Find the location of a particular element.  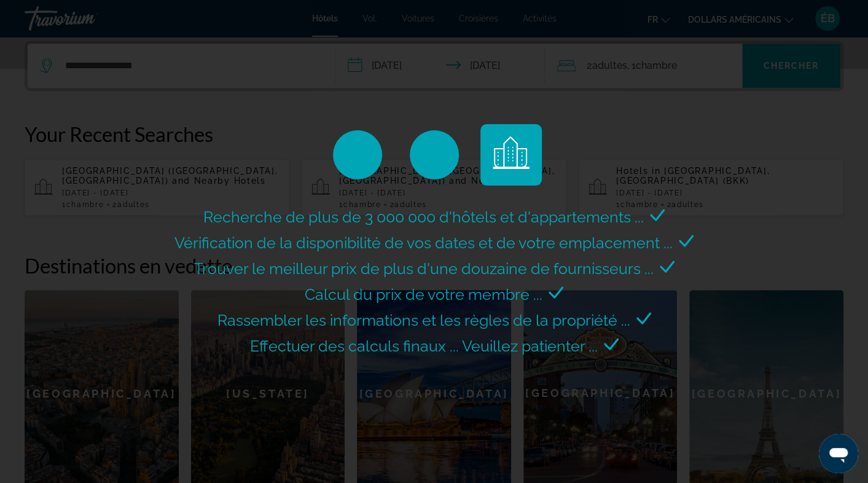

span: Recherche de plus de 3 000 000 d'hôtels et d'appartements ... is located at coordinates (423, 217).